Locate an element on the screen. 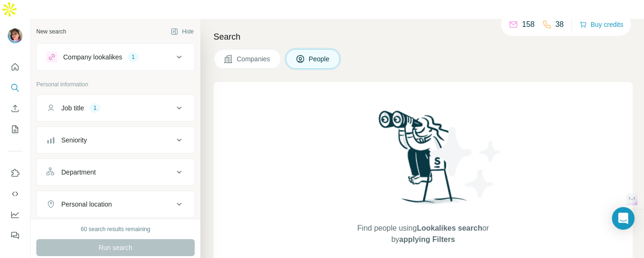  img: Surfe Illustration - Stars is located at coordinates (466, 162).